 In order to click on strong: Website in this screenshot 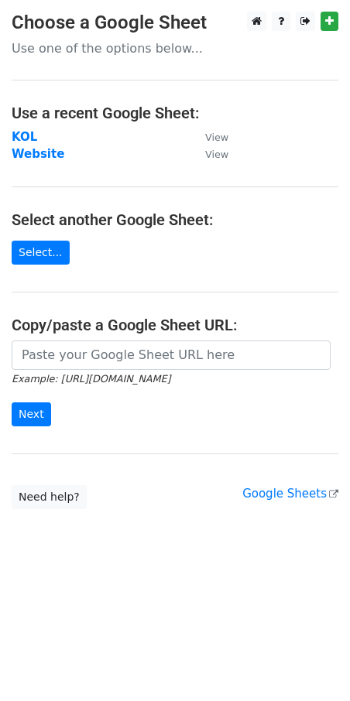, I will do `click(38, 154)`.